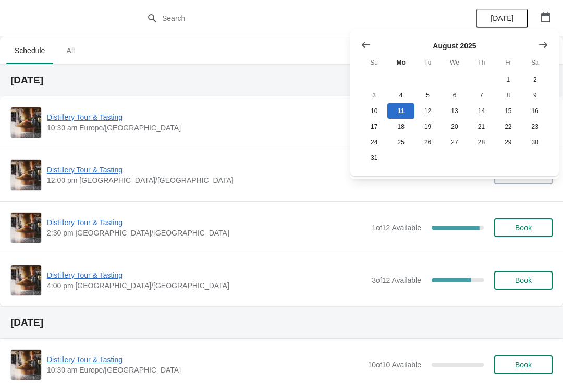  I want to click on button: Wednesday August 20 2025, so click(454, 127).